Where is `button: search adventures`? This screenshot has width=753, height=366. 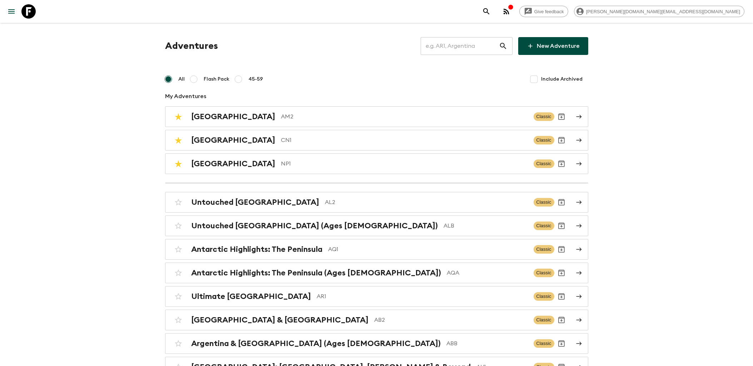 button: search adventures is located at coordinates (486, 11).